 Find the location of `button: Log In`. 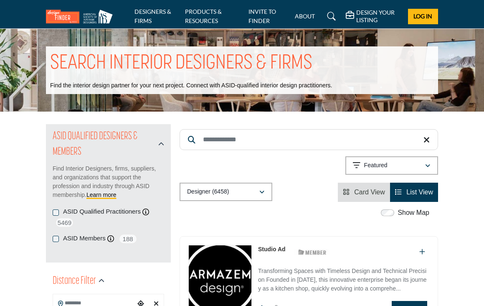

button: Log In is located at coordinates (423, 16).